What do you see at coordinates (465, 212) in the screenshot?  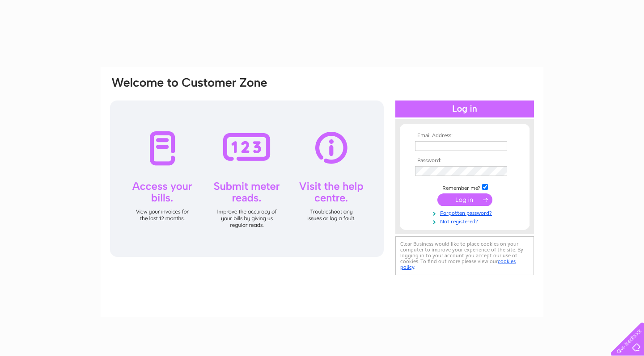 I see `a: Forgotten password?` at bounding box center [465, 212].